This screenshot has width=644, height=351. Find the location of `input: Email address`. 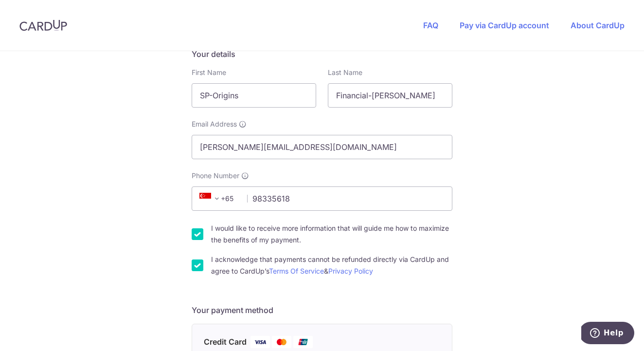

input: Email address is located at coordinates (322, 147).